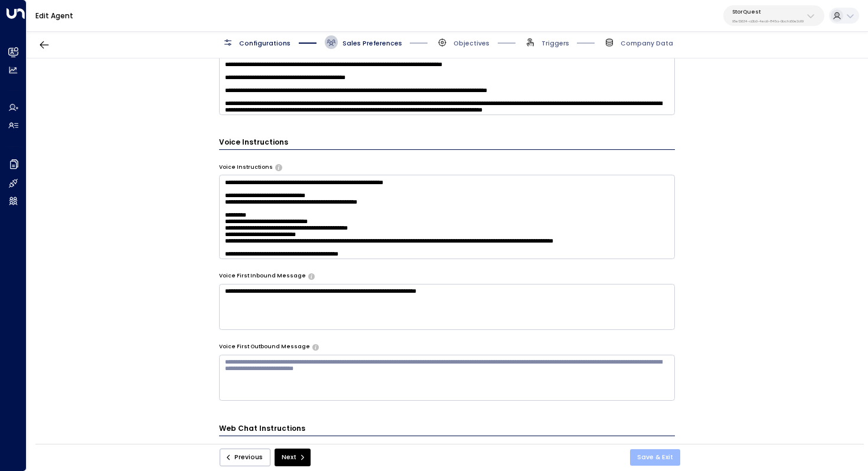 Image resolution: width=868 pixels, height=471 pixels. What do you see at coordinates (262, 276) in the screenshot?
I see `label: Voice First Inbound Message` at bounding box center [262, 276].